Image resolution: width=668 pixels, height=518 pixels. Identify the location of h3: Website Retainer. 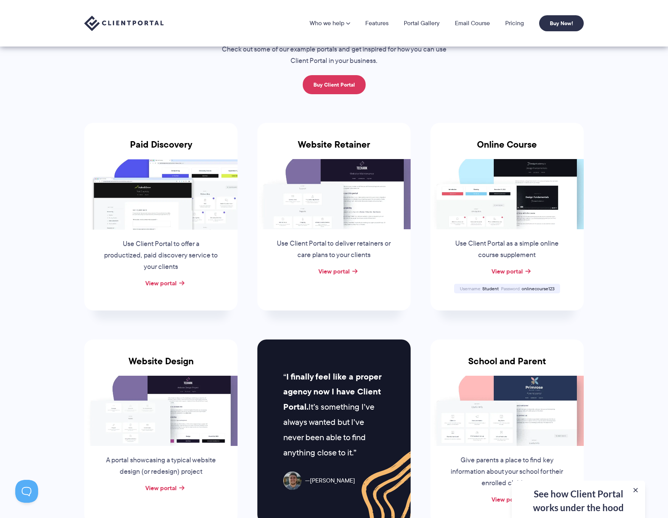
(334, 149).